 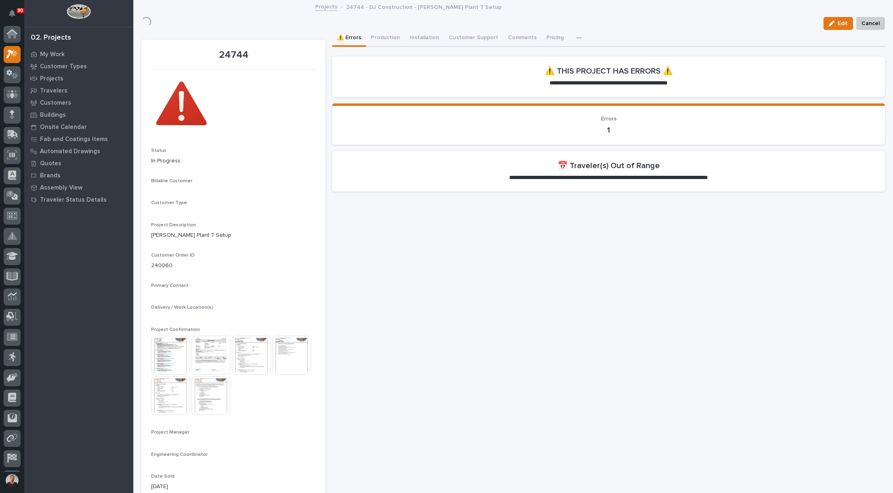 What do you see at coordinates (234, 161) in the screenshot?
I see `p: In Progress` at bounding box center [234, 161].